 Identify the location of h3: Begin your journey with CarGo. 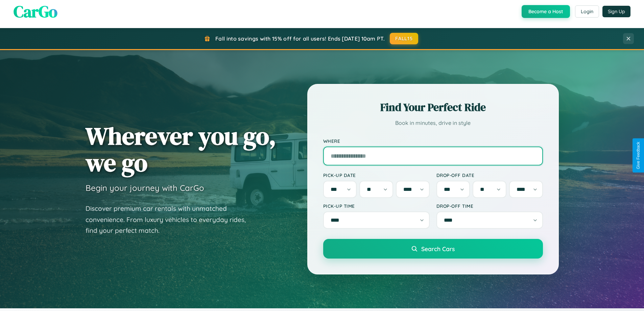
(145, 188).